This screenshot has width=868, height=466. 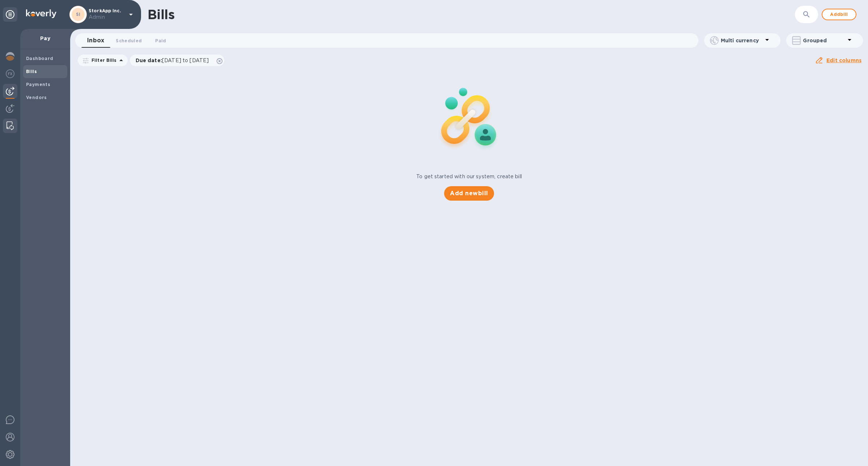 I want to click on span: Paid, so click(x=160, y=41).